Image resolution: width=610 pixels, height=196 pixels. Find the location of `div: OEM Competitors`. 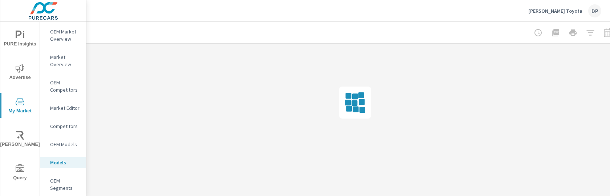

div: OEM Competitors is located at coordinates (63, 86).